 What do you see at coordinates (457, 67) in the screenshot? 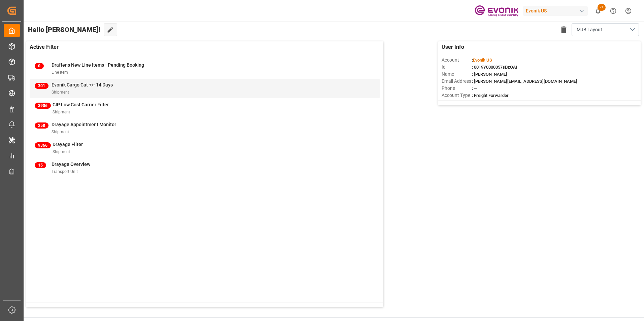
I see `span: Id` at bounding box center [457, 67].